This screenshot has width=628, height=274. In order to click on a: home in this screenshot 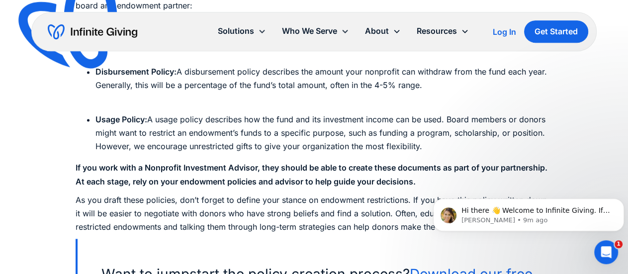, I will do `click(93, 32)`.